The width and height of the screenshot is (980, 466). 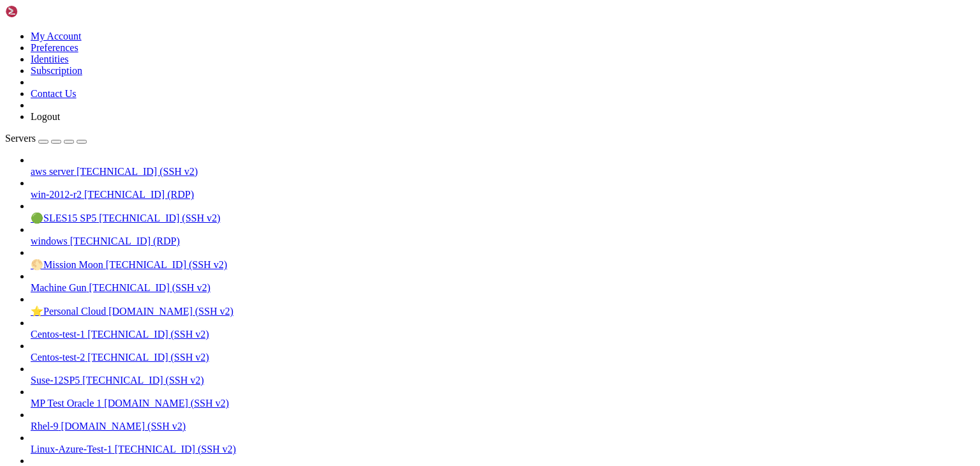 What do you see at coordinates (46, 138) in the screenshot?
I see `a: Servers` at bounding box center [46, 138].